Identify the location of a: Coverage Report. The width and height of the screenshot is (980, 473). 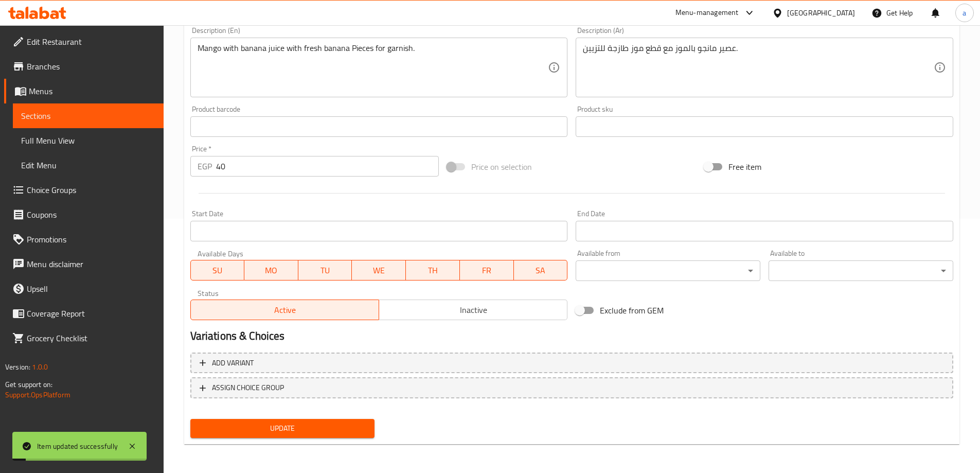
(84, 313).